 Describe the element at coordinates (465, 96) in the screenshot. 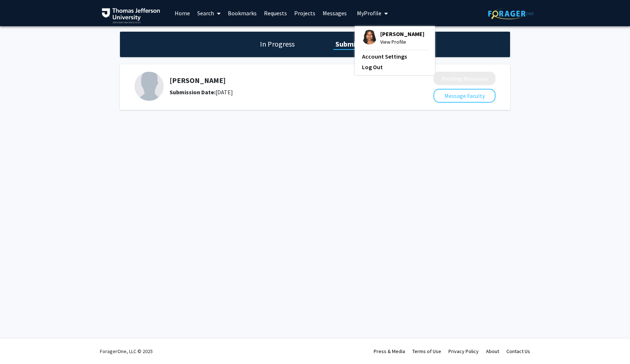

I see `button: Message Faculty` at that location.